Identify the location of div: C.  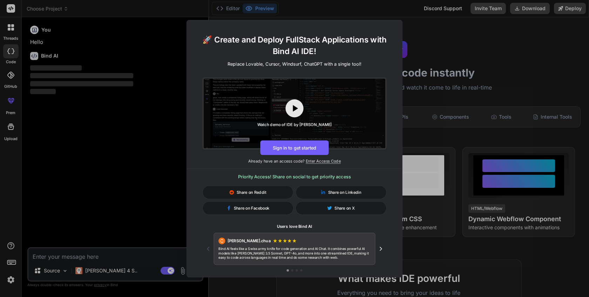
(222, 240).